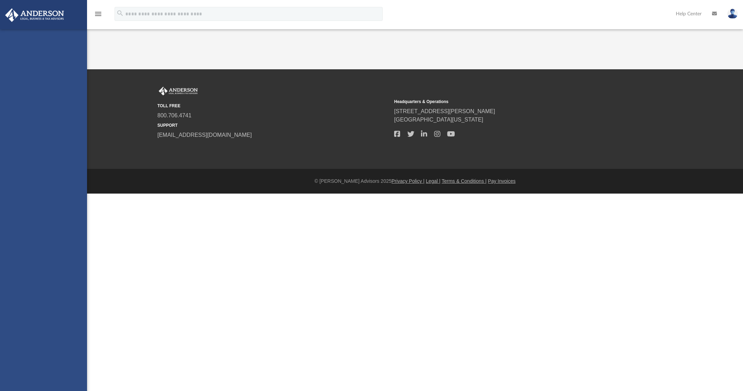 The width and height of the screenshot is (743, 391). Describe the element at coordinates (408, 181) in the screenshot. I see `a: Privacy Policy |` at that location.